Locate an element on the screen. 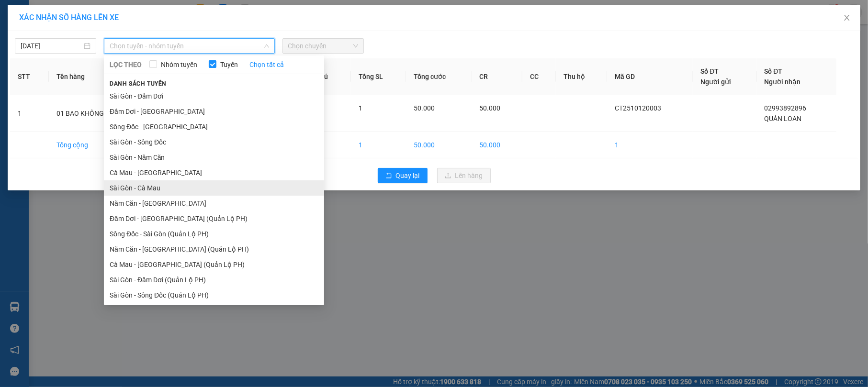  td: 01 BAO KHÔNG KIỂM is located at coordinates (104, 113).